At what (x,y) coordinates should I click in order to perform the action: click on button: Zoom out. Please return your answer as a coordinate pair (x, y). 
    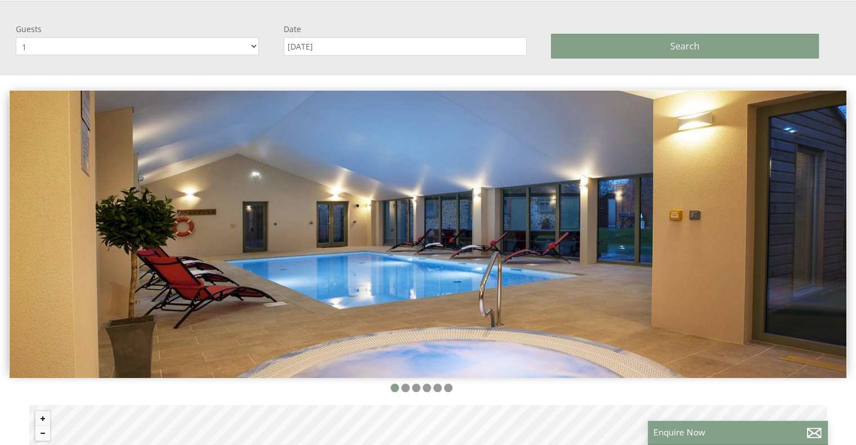
    Looking at the image, I should click on (43, 433).